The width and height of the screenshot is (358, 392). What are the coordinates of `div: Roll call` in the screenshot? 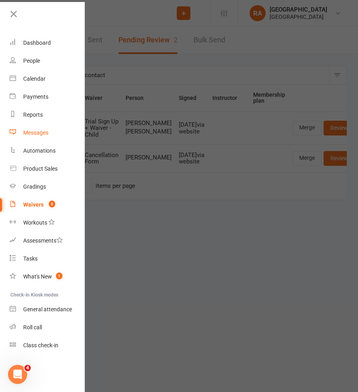 It's located at (32, 327).